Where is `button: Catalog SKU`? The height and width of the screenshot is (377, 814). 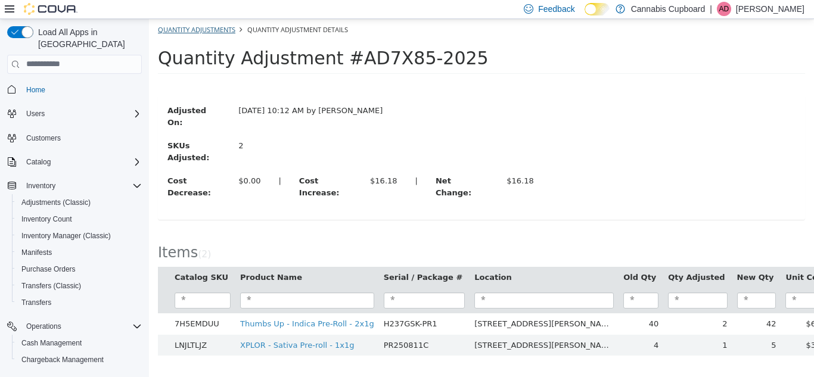 button: Catalog SKU is located at coordinates (54, 259).